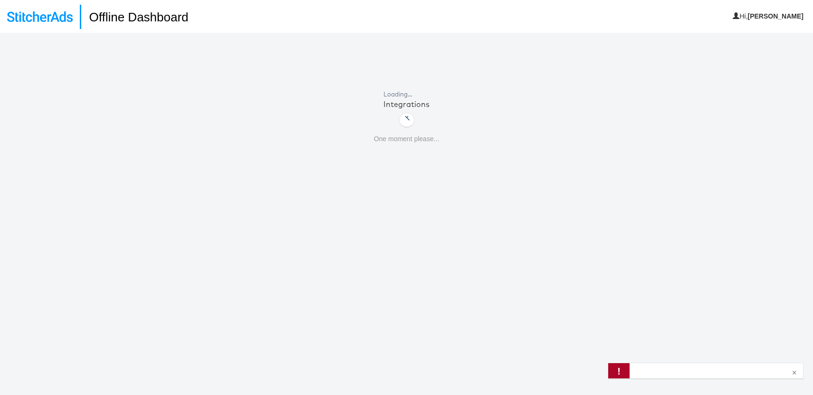 This screenshot has width=813, height=395. Describe the element at coordinates (134, 17) in the screenshot. I see `h1: Offline Dashboard` at that location.